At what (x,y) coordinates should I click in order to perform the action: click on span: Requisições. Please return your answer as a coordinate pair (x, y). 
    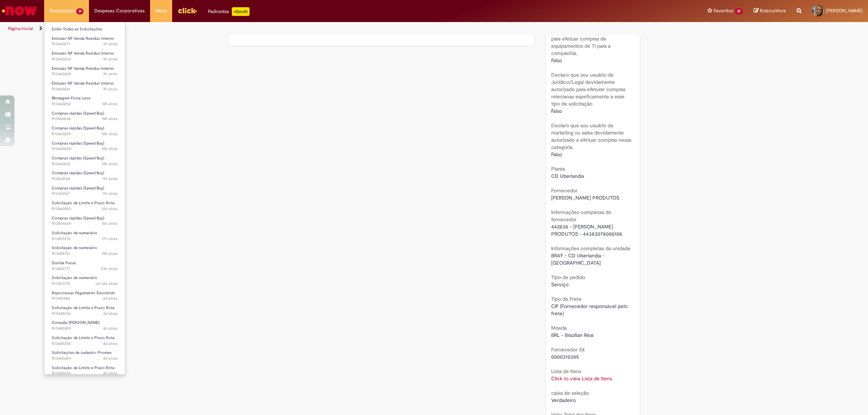
    Looking at the image, I should click on (62, 11).